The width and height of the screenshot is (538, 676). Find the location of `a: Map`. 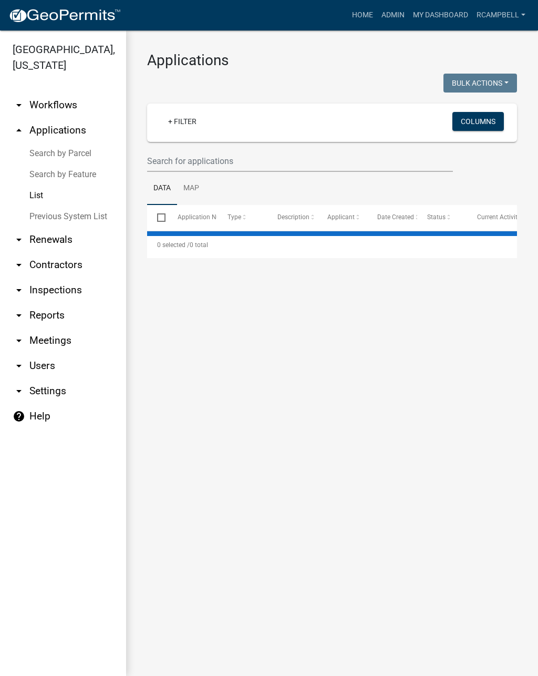

a: Map is located at coordinates (191, 189).